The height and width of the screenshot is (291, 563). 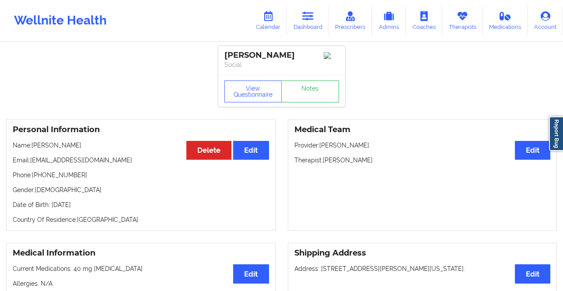 What do you see at coordinates (308, 21) in the screenshot?
I see `a: Dashboard` at bounding box center [308, 21].